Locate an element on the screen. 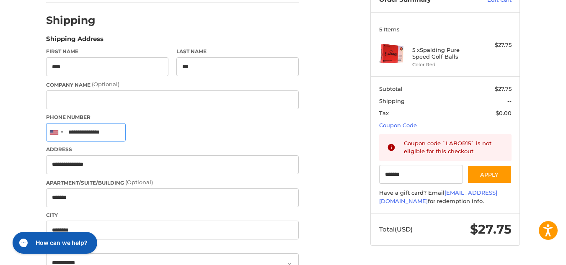  button: Gorgias live chat is located at coordinates (47, 14).